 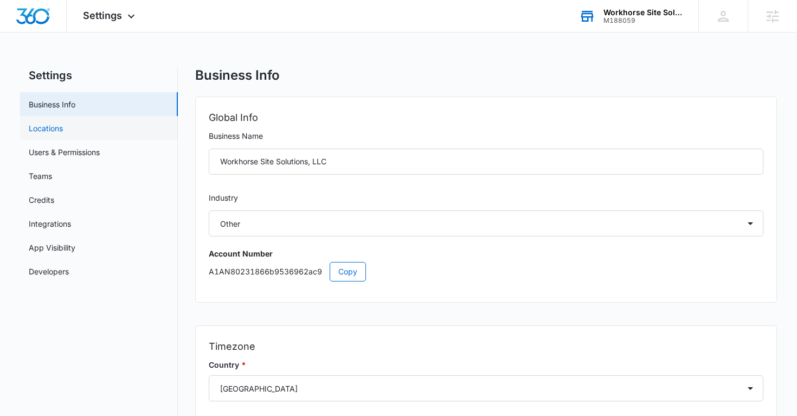 What do you see at coordinates (486, 198) in the screenshot?
I see `label: Industry` at bounding box center [486, 198].